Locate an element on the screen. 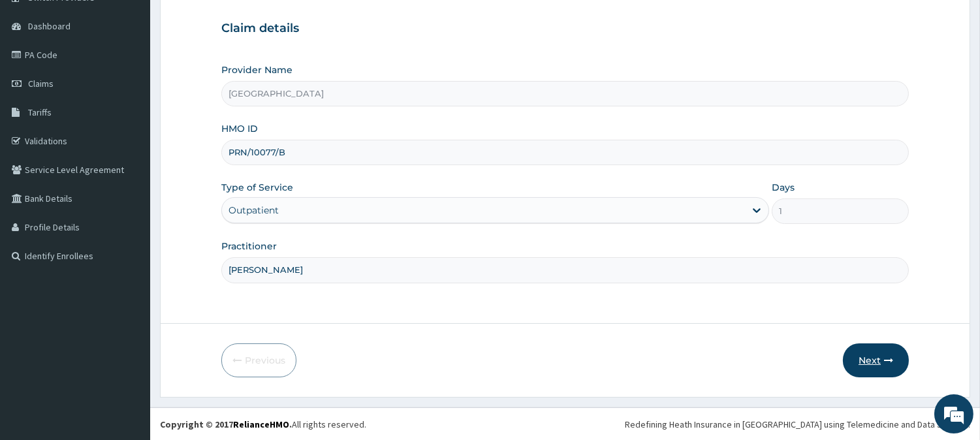 The height and width of the screenshot is (440, 980). span: Dashboard is located at coordinates (49, 26).